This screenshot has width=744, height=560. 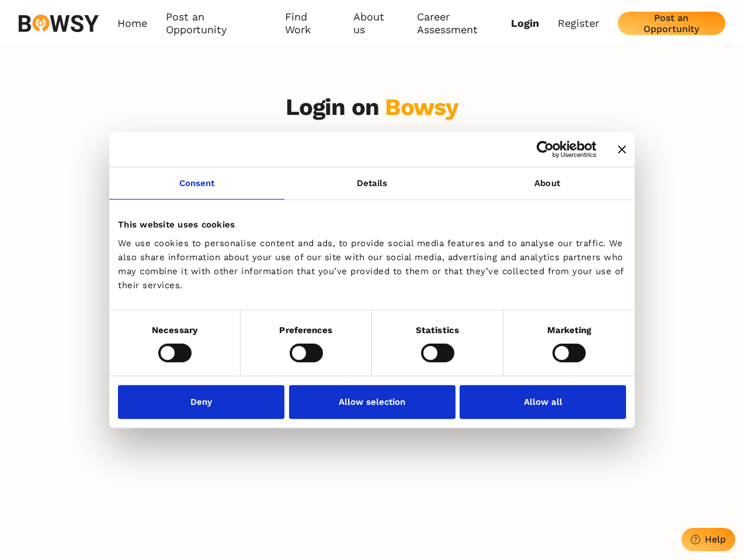 What do you see at coordinates (372, 225) in the screenshot?
I see `div: This website uses cookies` at bounding box center [372, 225].